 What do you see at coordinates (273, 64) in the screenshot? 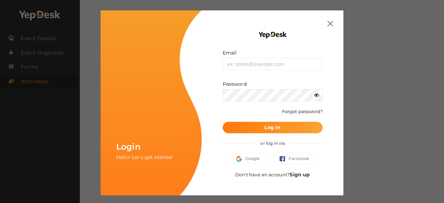
I see `input: ex: some@example.com` at bounding box center [273, 64].